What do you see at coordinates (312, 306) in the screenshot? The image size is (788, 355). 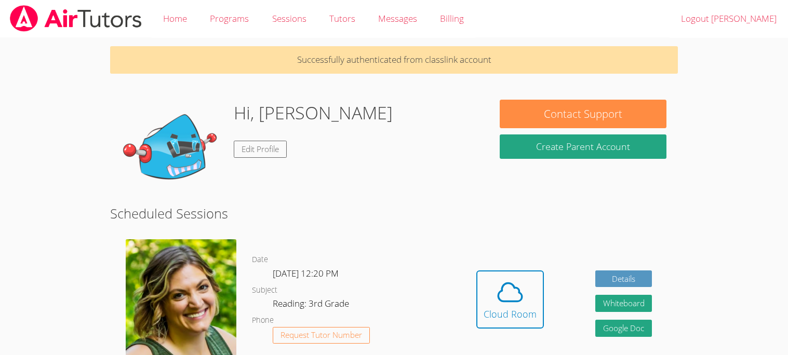 I see `dd: Reading: 3rd Grade` at bounding box center [312, 306].